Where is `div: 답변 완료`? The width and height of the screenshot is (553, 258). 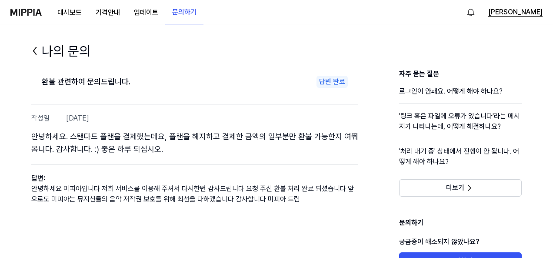 div: 답변 완료 is located at coordinates (332, 82).